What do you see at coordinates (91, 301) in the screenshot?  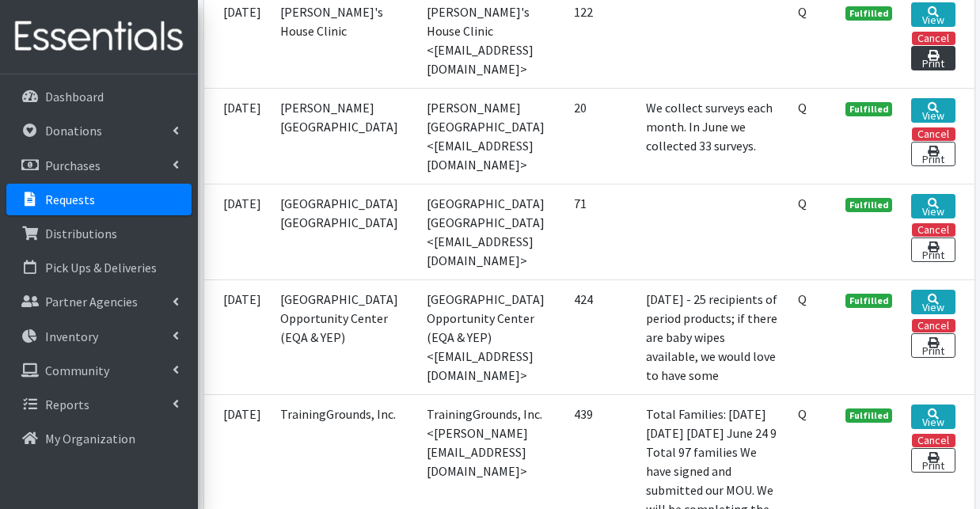 I see `p: Partner Agencies` at bounding box center [91, 301].